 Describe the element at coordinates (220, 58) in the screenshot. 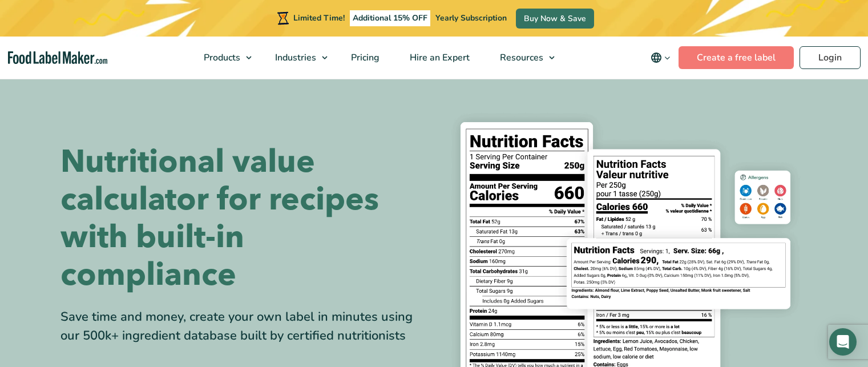

I see `span: Products` at that location.